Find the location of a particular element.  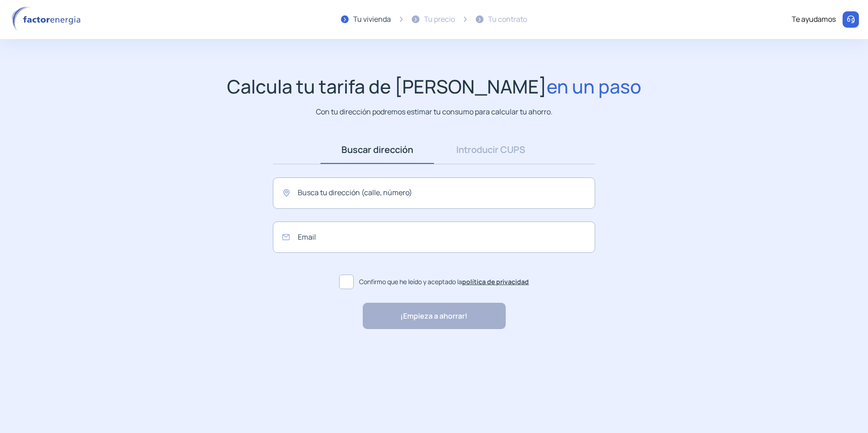

div: Tu vivienda is located at coordinates (372, 19).